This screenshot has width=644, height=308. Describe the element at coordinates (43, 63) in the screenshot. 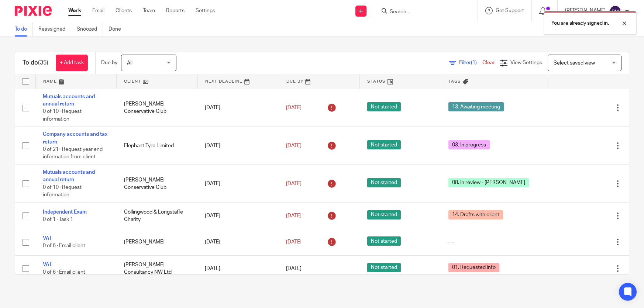

I see `span: (35)` at that location.